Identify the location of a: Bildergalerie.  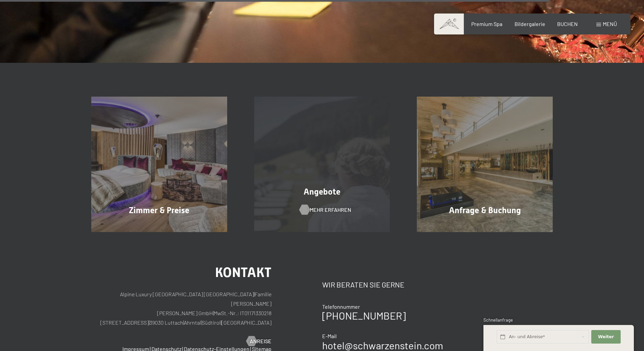
(530, 24).